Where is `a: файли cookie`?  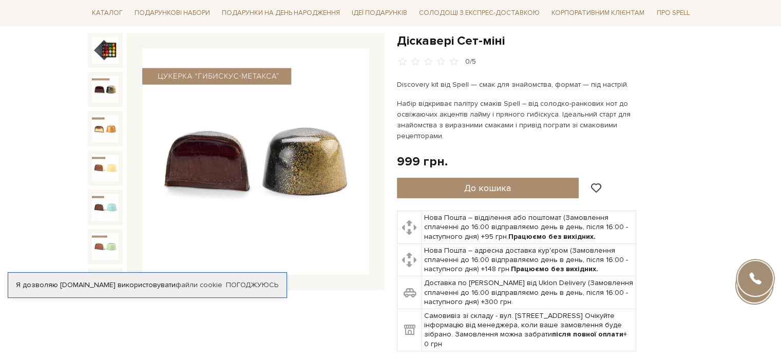 a: файли cookie is located at coordinates (199, 285).